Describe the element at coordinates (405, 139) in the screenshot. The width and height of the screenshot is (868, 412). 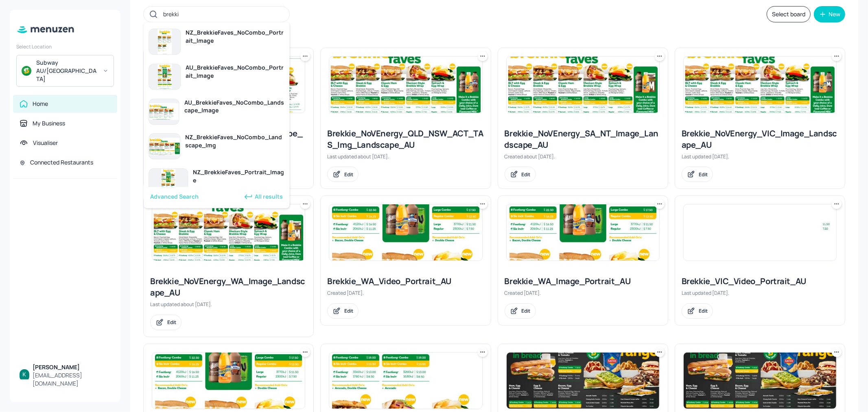
I see `div: Brekkie_NoVEnergy_QLD_NSW_ACT_TAS_Img_Landscape_AU` at that location.